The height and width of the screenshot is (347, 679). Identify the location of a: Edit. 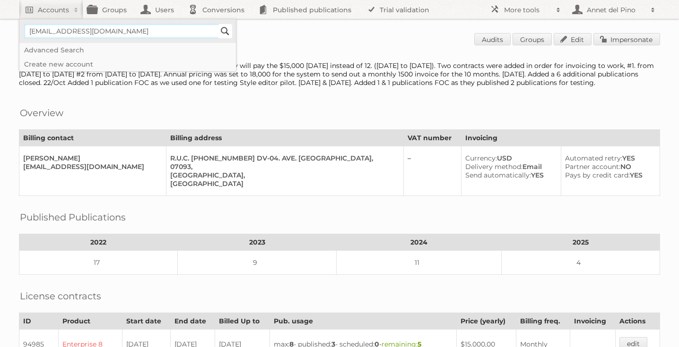
(572, 39).